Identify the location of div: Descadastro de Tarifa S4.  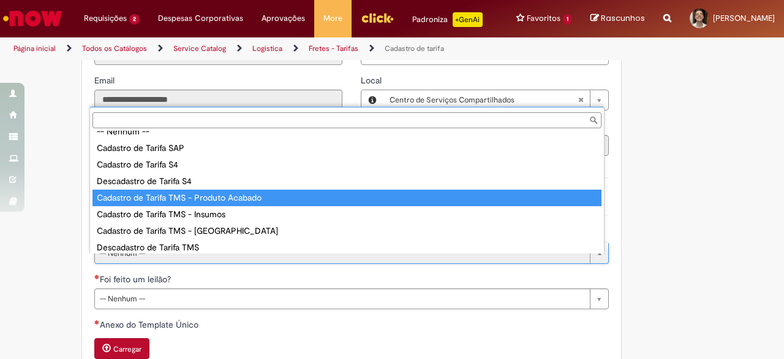
(347, 181).